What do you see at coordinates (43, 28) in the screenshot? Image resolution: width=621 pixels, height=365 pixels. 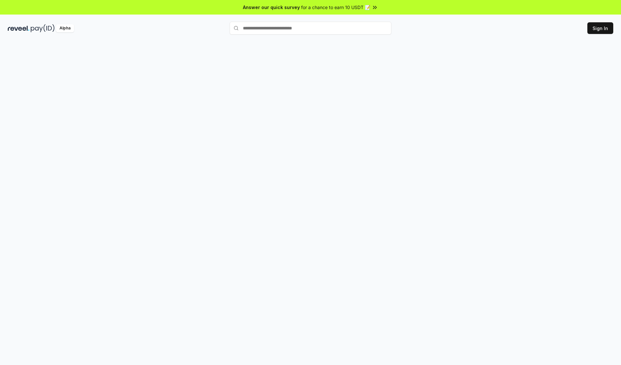 I see `img: pay_id` at bounding box center [43, 28].